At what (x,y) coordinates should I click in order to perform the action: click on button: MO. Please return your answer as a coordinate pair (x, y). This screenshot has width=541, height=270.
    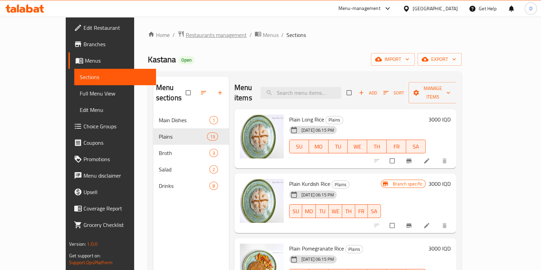
    Looking at the image, I should click on (319, 146).